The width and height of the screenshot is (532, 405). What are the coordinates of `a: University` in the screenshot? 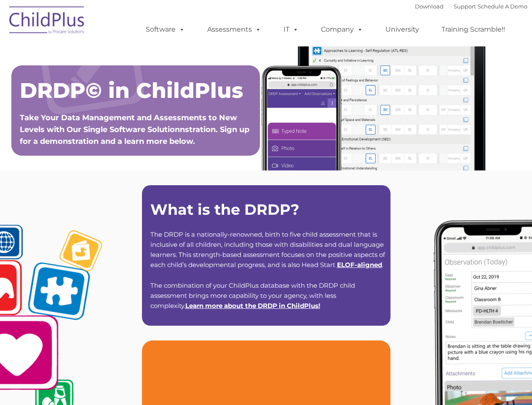 It's located at (402, 30).